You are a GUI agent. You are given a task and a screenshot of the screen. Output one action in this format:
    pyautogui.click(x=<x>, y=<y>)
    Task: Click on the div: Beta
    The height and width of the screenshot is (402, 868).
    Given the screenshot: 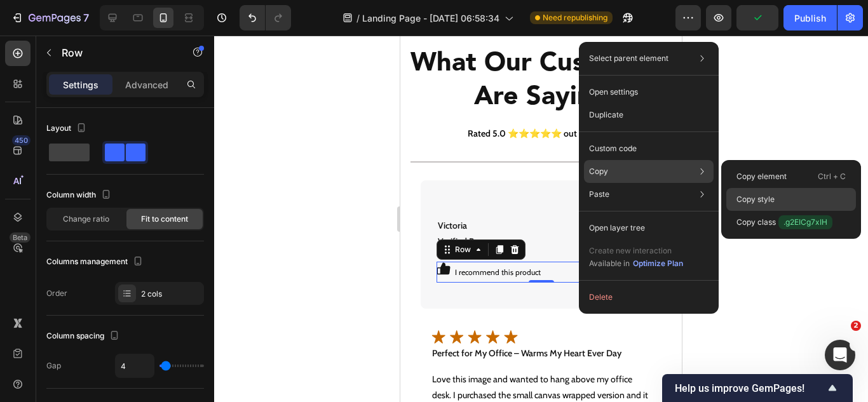 What is the action you would take?
    pyautogui.click(x=20, y=238)
    